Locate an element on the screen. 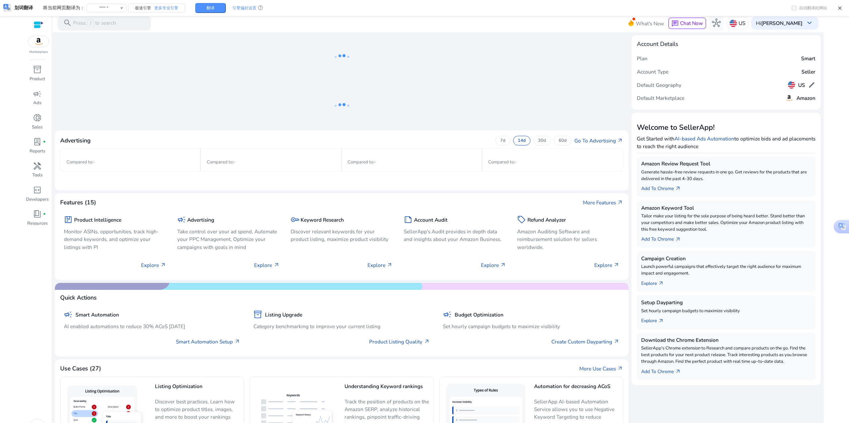 The width and height of the screenshot is (849, 423). h5: Setup Dayparting is located at coordinates (726, 302).